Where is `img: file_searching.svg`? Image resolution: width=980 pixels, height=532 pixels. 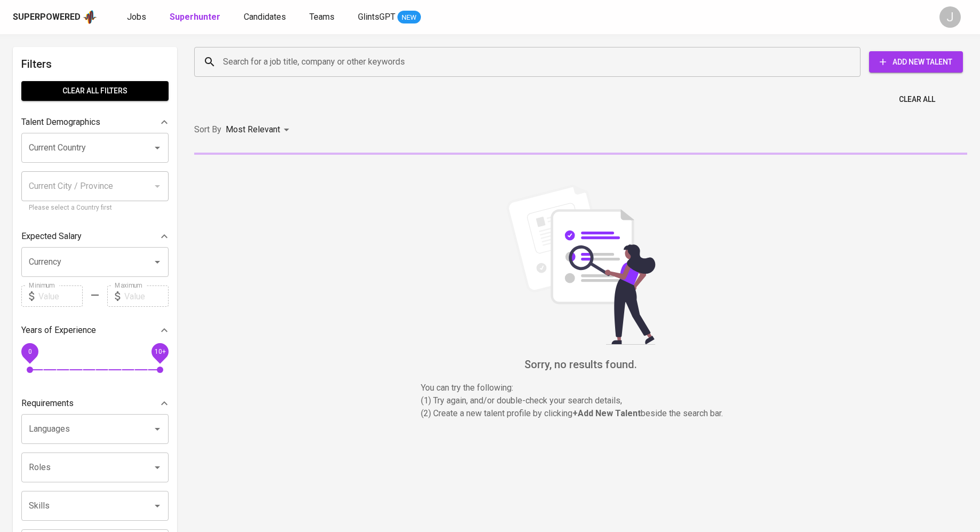 img: file_searching.svg is located at coordinates (581, 264).